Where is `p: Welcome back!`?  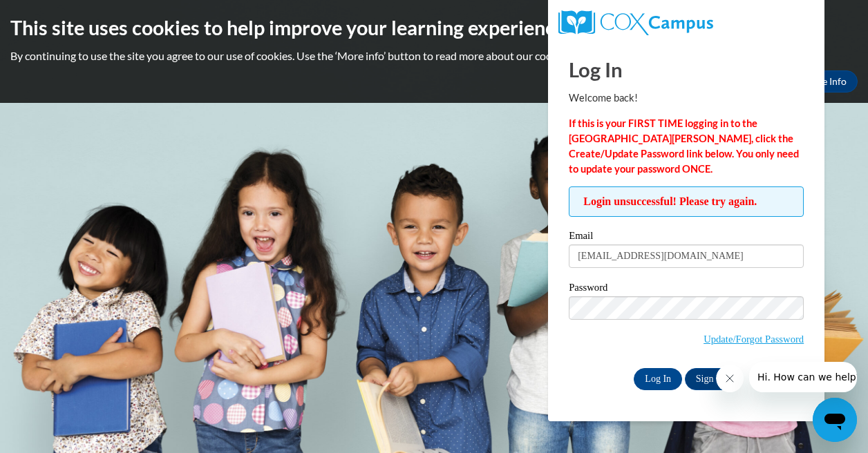
p: Welcome back! is located at coordinates (686, 98).